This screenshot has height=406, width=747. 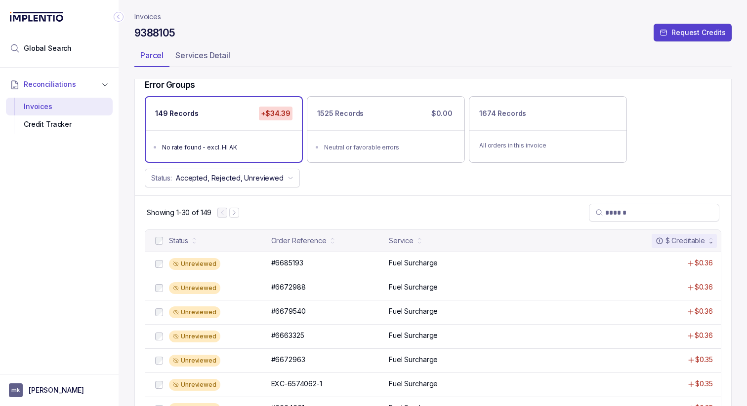 What do you see at coordinates (202, 55) in the screenshot?
I see `p: Services Detail` at bounding box center [202, 55].